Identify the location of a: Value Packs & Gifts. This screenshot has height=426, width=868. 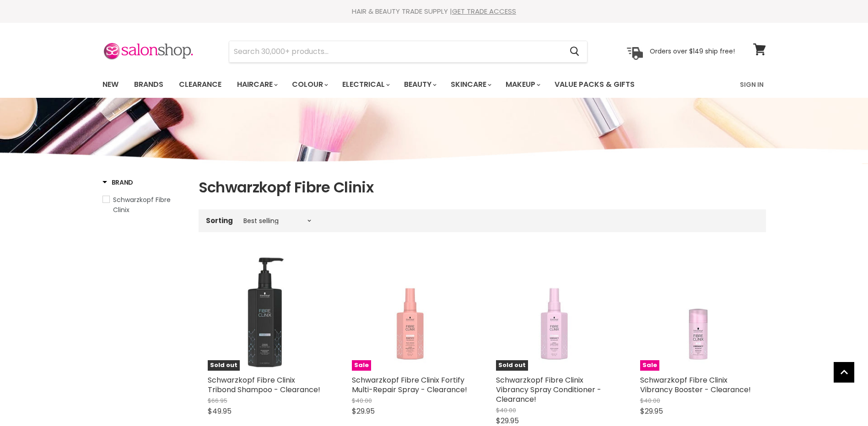
(595, 84).